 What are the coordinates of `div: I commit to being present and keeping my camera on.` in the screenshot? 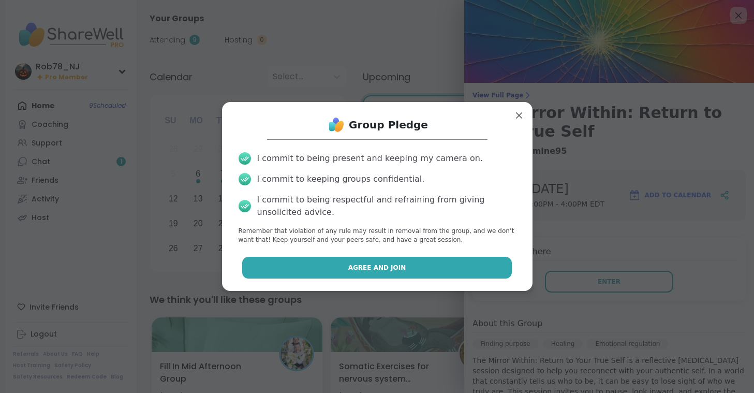 It's located at (370, 158).